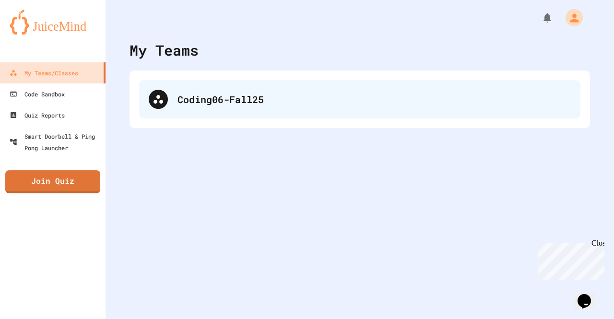  I want to click on div: Quiz Reports, so click(37, 115).